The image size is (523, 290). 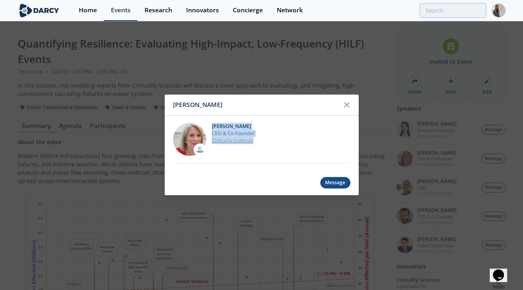 What do you see at coordinates (290, 10) in the screenshot?
I see `div: Network` at bounding box center [290, 10].